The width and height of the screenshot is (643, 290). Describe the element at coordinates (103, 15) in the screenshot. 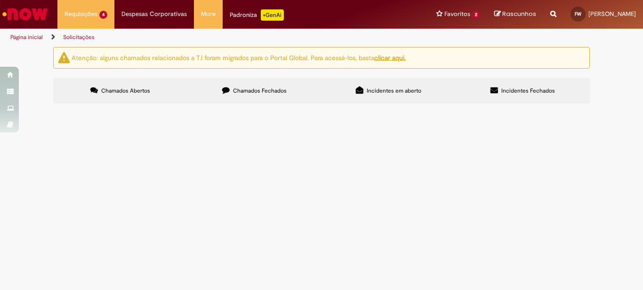

I see `span: 4` at that location.